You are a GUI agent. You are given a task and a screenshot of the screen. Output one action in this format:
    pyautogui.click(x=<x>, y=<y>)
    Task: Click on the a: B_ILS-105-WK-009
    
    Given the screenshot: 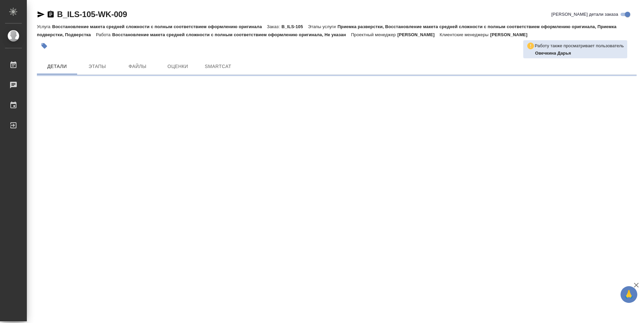 What is the action you would take?
    pyautogui.click(x=92, y=14)
    